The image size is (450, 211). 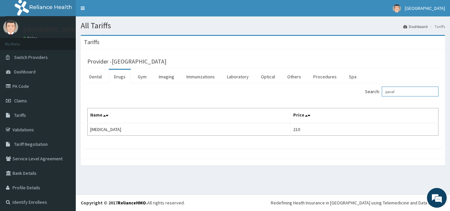 I want to click on div: Chat with us now, so click(x=72, y=41).